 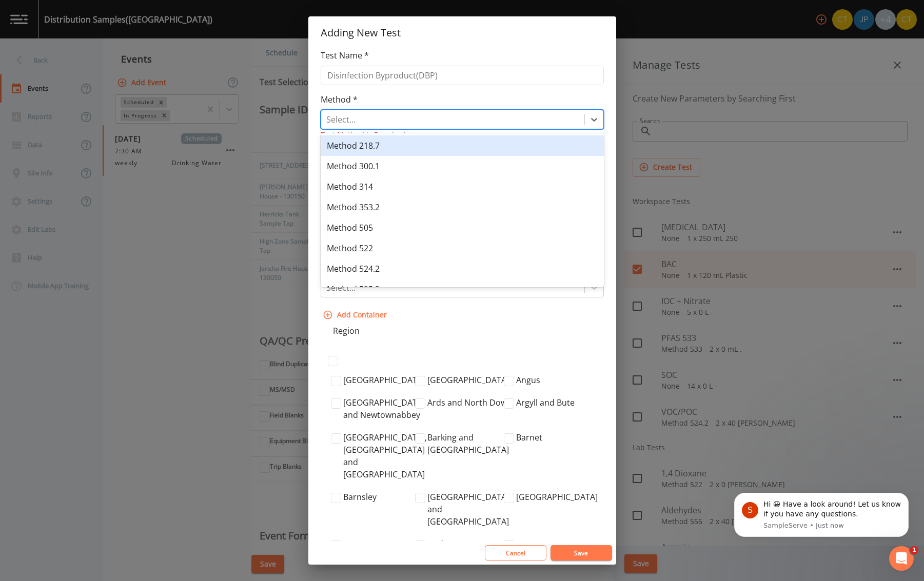 I want to click on label: Barnsley, so click(x=360, y=497).